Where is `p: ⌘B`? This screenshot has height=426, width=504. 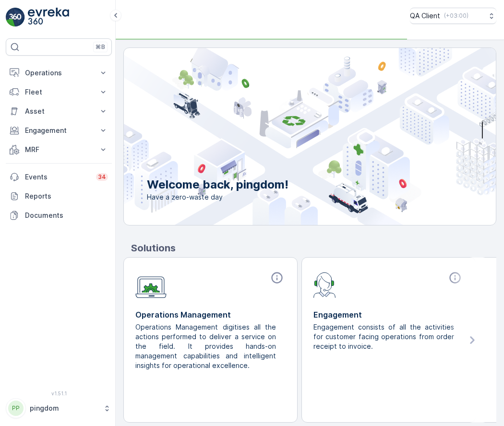
p: ⌘B is located at coordinates (101, 47).